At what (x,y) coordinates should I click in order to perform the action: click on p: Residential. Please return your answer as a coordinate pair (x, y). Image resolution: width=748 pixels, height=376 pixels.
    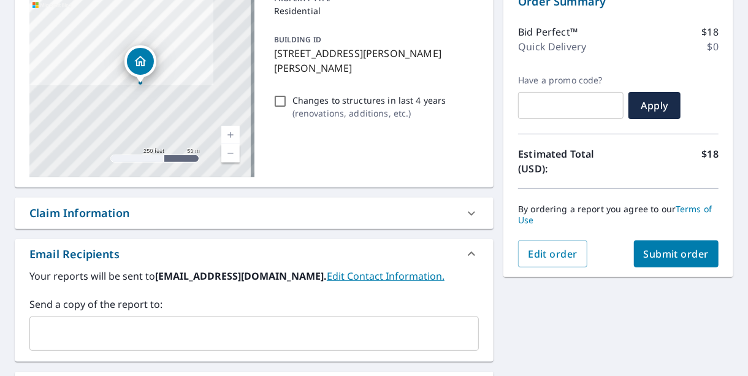
    Looking at the image, I should click on (374, 10).